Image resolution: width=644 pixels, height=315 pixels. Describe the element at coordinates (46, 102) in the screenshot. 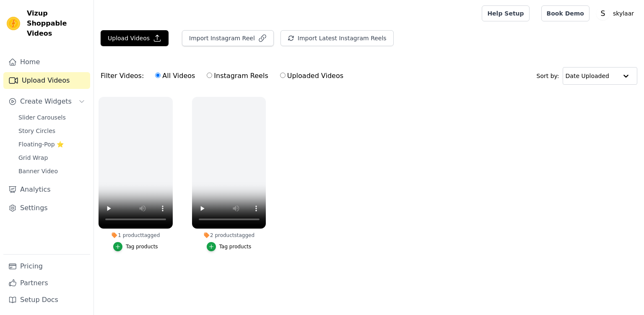

I see `button: Create Widgets` at that location.